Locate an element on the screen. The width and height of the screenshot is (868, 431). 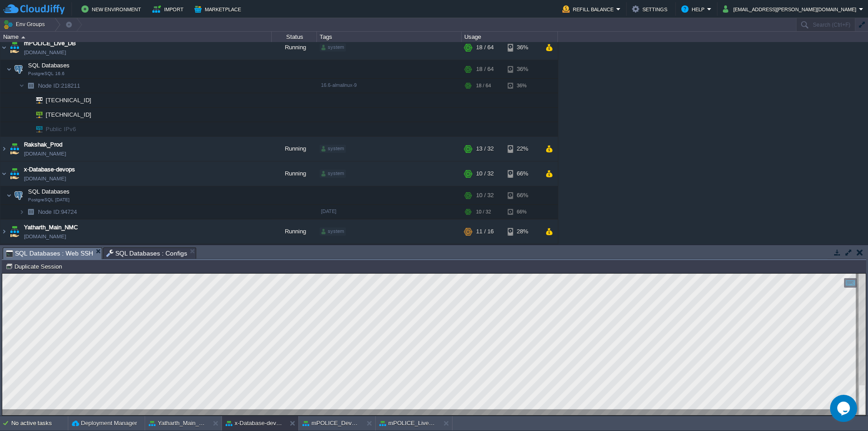
a: Rakshak_Prod is located at coordinates (43, 145).